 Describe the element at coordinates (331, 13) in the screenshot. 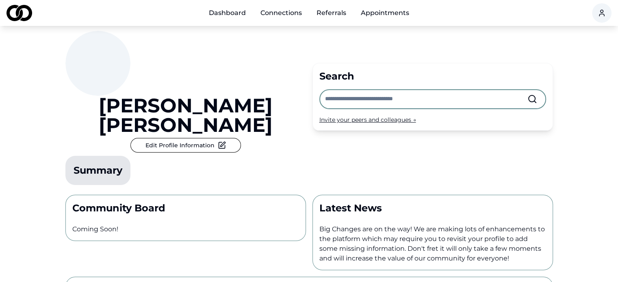

I see `a: Referrals` at that location.